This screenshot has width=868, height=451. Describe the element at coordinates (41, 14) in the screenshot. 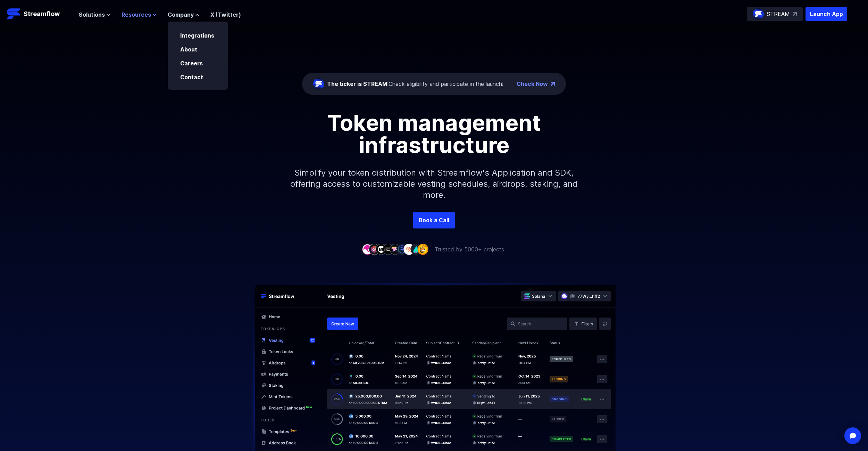

I see `p: Streamflow` at that location.